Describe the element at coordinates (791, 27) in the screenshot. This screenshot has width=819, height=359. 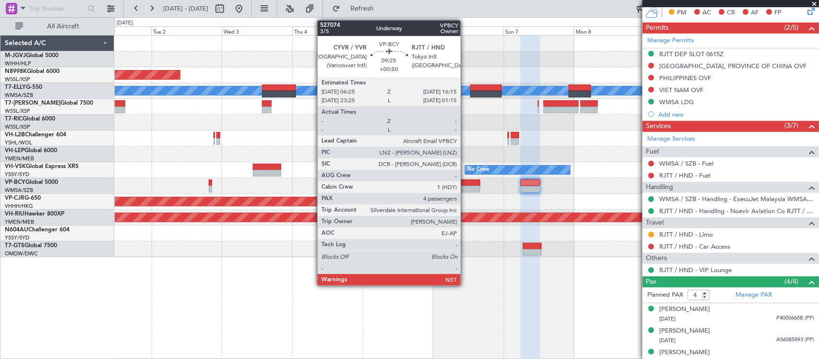
I see `span: (2/5)` at that location.